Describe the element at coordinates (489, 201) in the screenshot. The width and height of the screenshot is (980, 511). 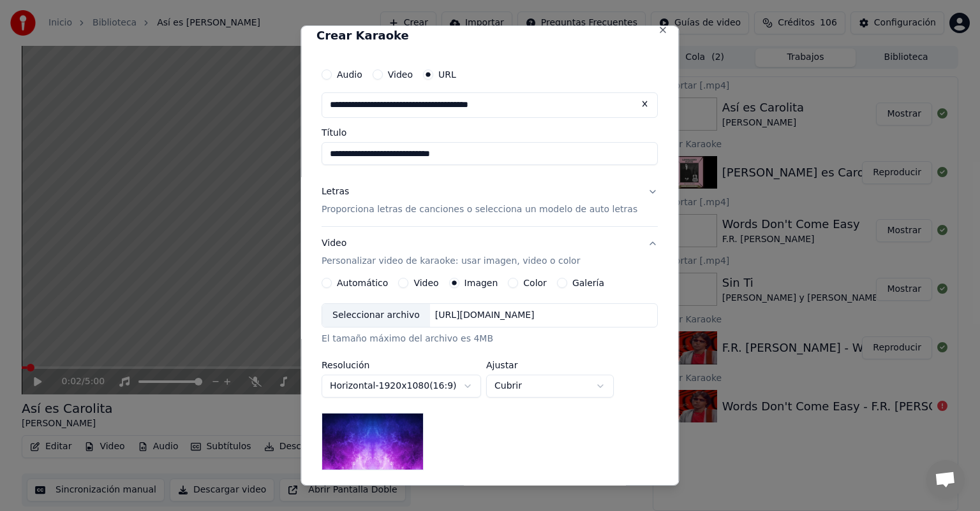
I see `button: LetrasProporciona letras de canciones o selecciona un modelo de auto letras` at that location.